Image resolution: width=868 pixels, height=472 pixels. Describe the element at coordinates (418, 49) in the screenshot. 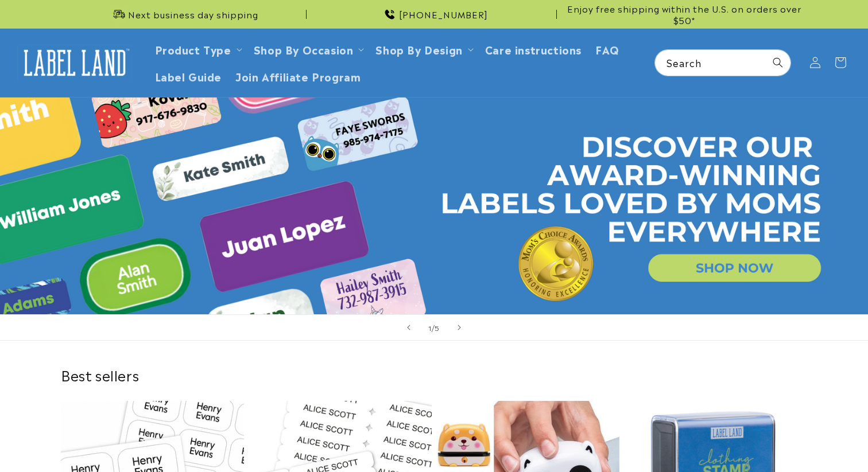

I see `a: Shop By Design` at that location.